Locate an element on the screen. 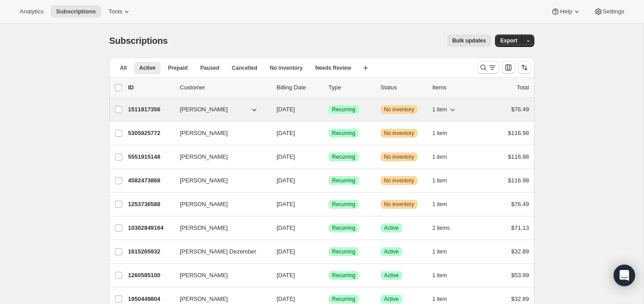 The image size is (644, 304). span: All is located at coordinates (123, 68).